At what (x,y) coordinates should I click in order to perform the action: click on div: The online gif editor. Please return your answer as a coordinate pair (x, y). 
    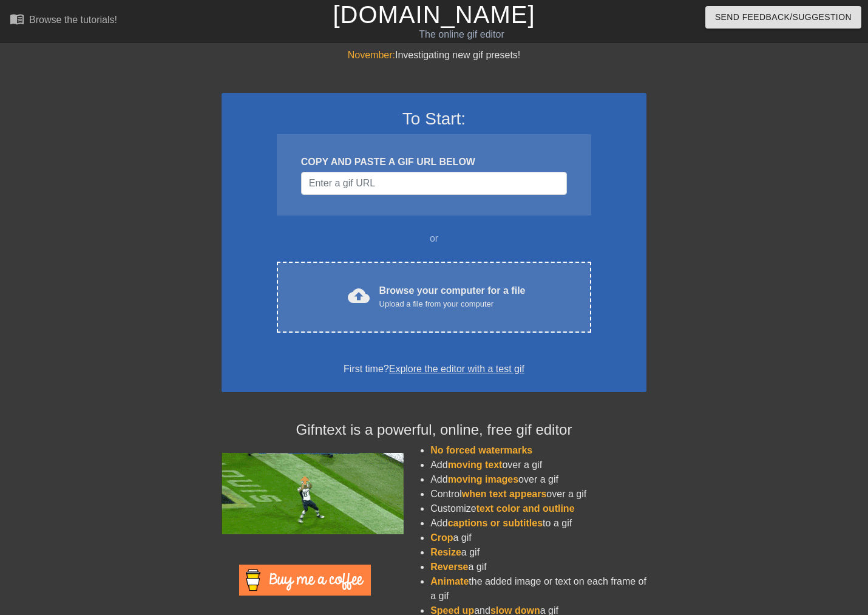
    Looking at the image, I should click on (462, 35).